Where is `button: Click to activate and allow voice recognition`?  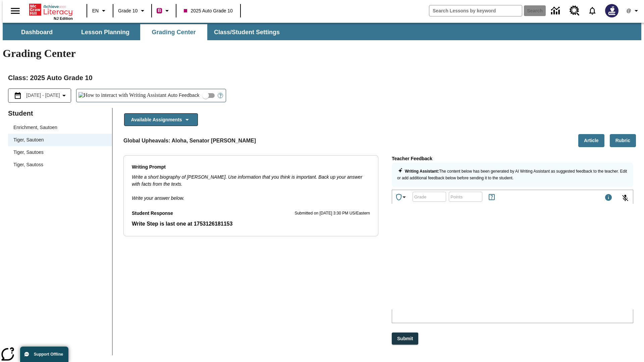
button: Click to activate and allow voice recognition is located at coordinates (625, 198).